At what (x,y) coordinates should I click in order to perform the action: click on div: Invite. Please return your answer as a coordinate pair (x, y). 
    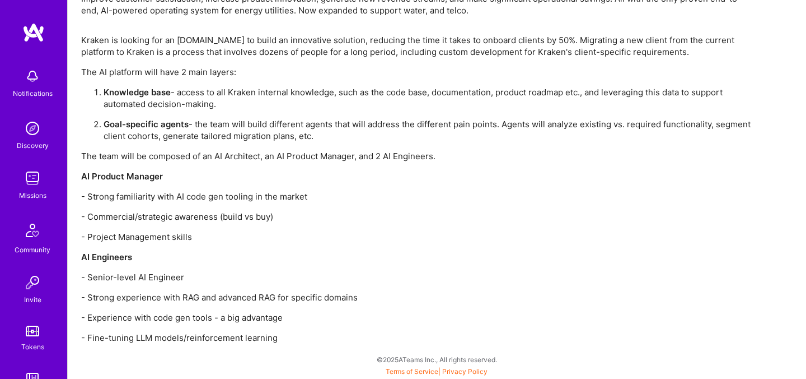
    Looking at the image, I should click on (32, 299).